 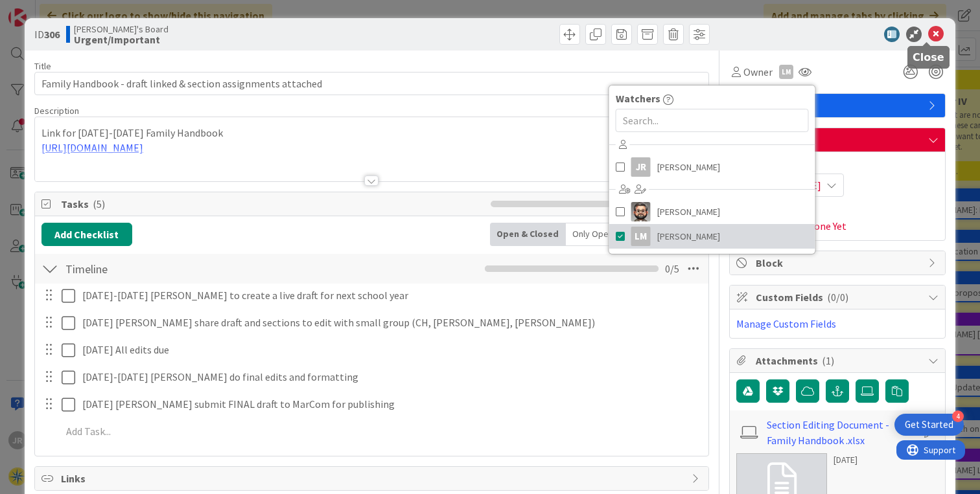 What do you see at coordinates (272, 204) in the screenshot?
I see `span: Tasks` at bounding box center [272, 204].